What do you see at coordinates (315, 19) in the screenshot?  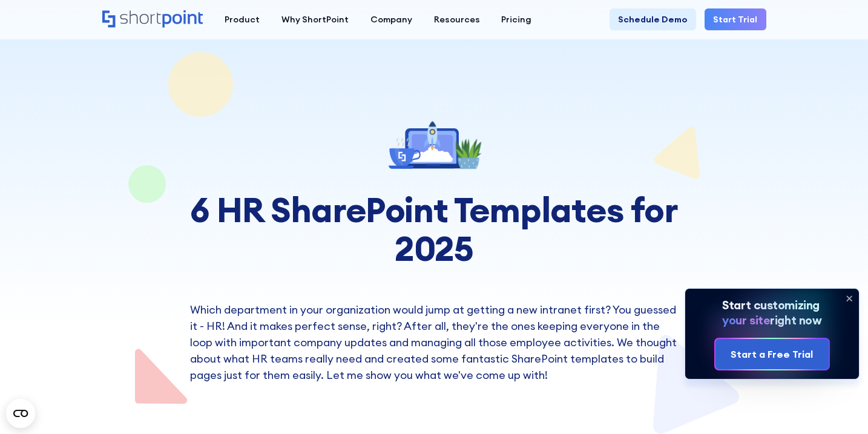 I see `a: Why ShortPoint` at bounding box center [315, 19].